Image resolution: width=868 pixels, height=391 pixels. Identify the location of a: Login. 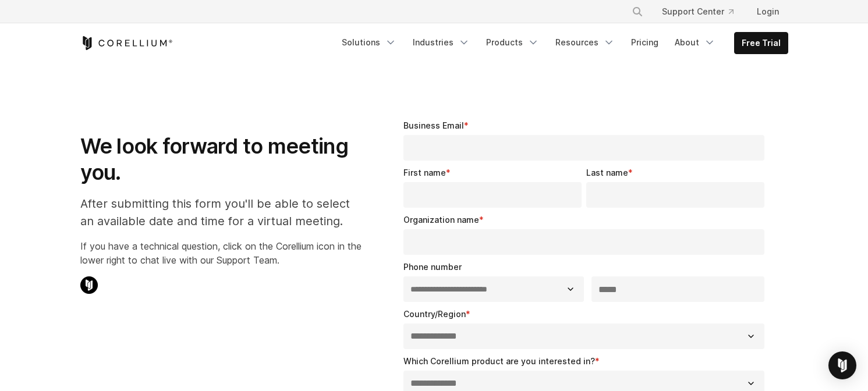
(768, 11).